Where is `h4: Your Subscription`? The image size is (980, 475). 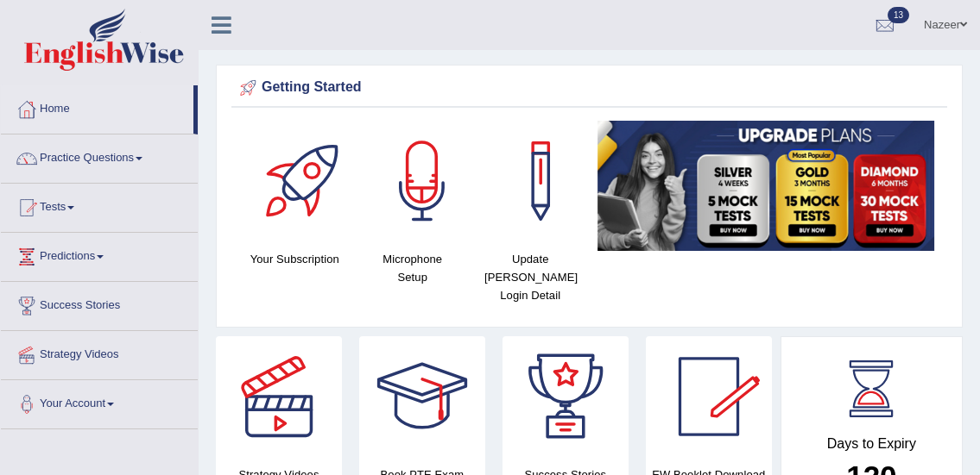 h4: Your Subscription is located at coordinates (294, 258).